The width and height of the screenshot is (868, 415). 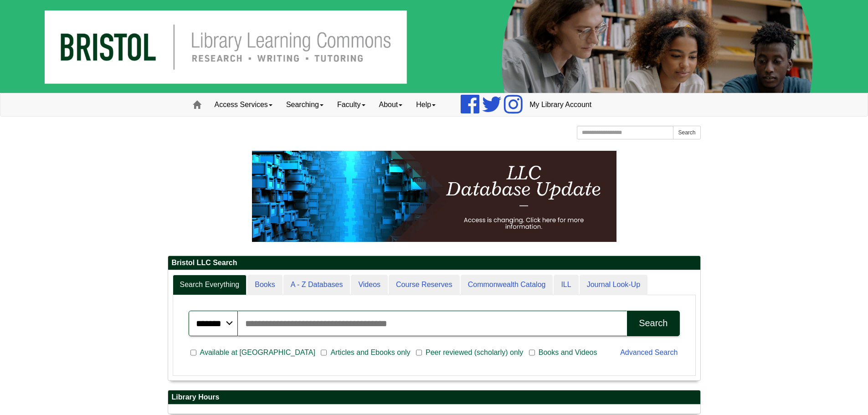 What do you see at coordinates (613, 284) in the screenshot?
I see `a: Journal Look-Up` at bounding box center [613, 284].